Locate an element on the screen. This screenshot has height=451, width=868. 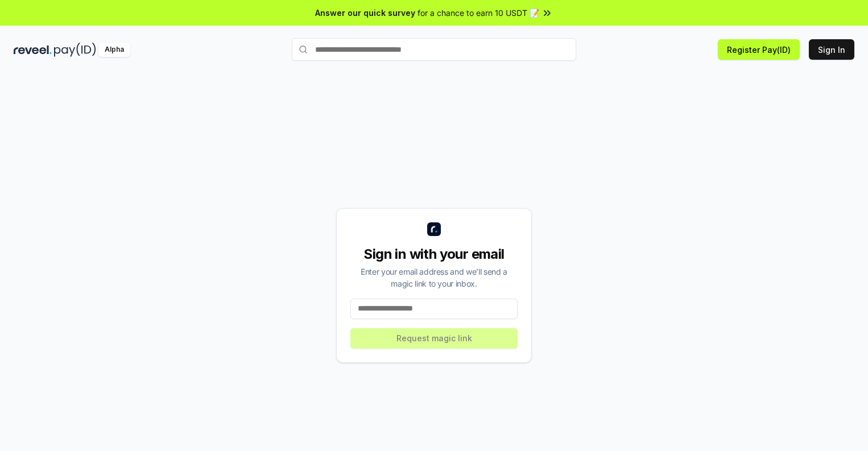
div: Sign in with your email is located at coordinates (434, 254).